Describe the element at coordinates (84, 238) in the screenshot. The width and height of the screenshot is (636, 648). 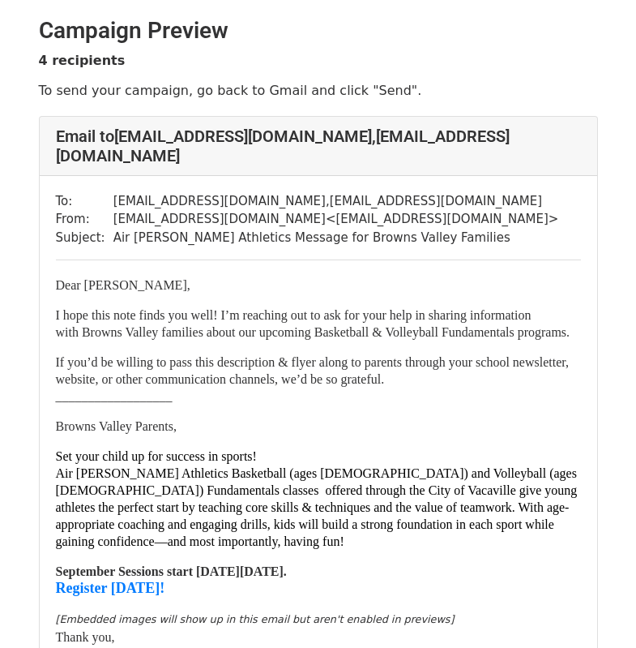
I see `td: Subject:` at that location.